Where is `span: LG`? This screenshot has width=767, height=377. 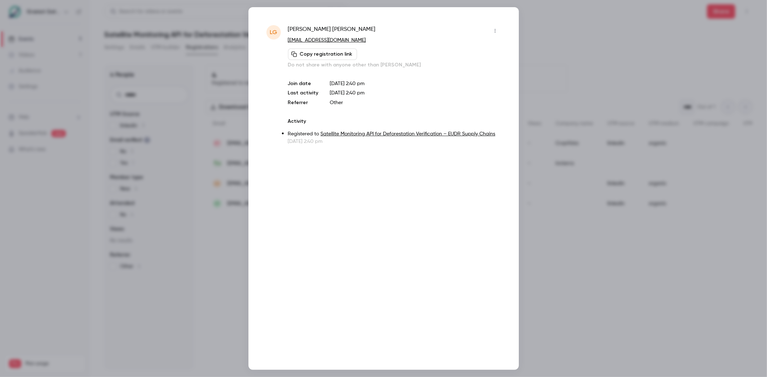 span: LG is located at coordinates (273, 32).